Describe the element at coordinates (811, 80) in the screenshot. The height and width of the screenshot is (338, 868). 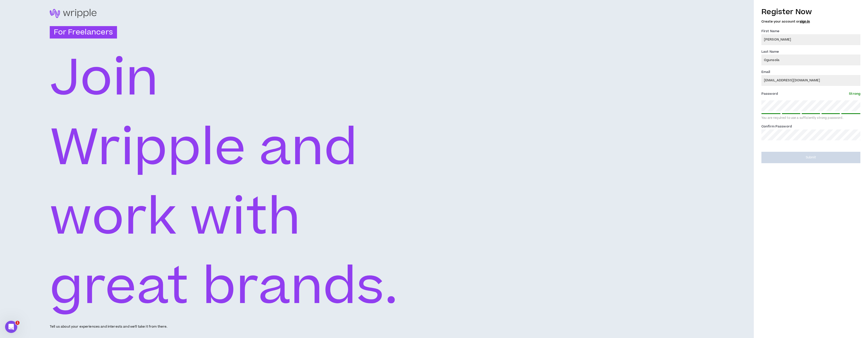
I see `input: Enter Email` at that location.